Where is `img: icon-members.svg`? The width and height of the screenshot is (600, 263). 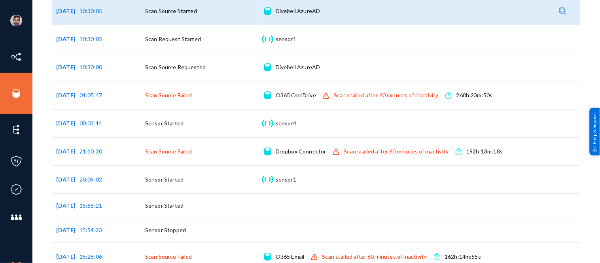 img: icon-members.svg is located at coordinates (16, 217).